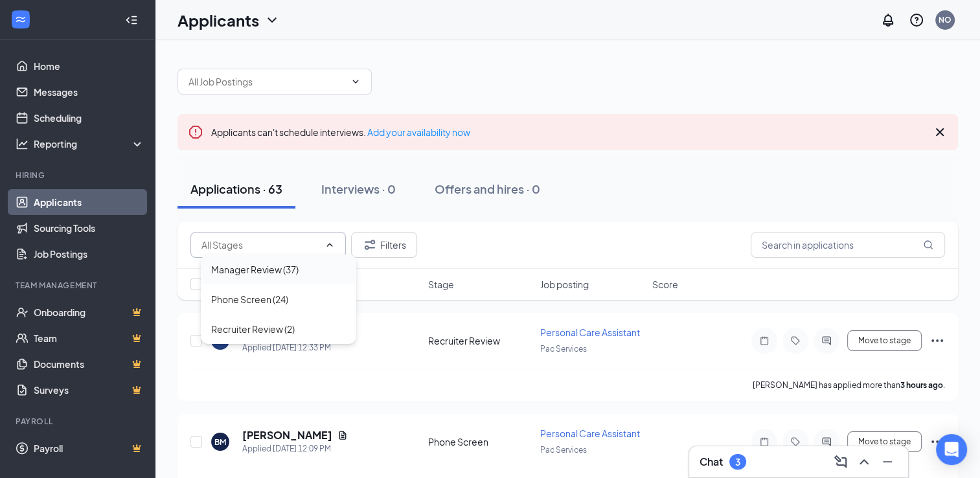 The image size is (980, 478). What do you see at coordinates (864, 462) in the screenshot?
I see `button: ChevronUp` at bounding box center [864, 462].